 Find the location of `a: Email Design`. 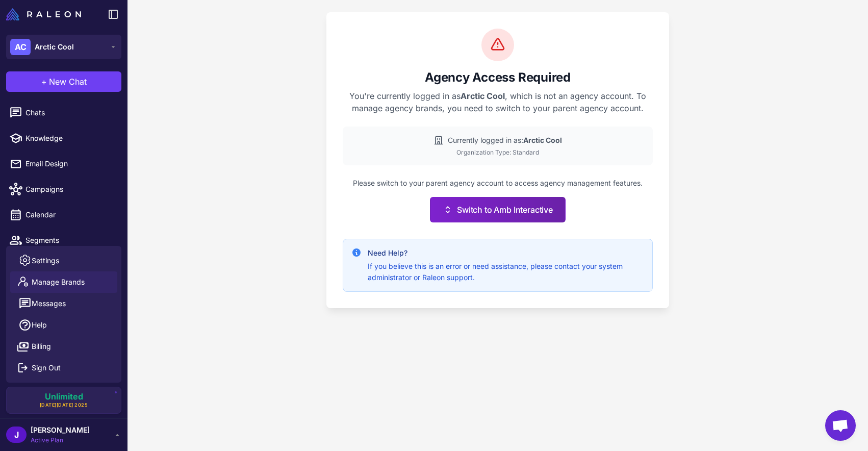

a: Email Design is located at coordinates (63, 164).